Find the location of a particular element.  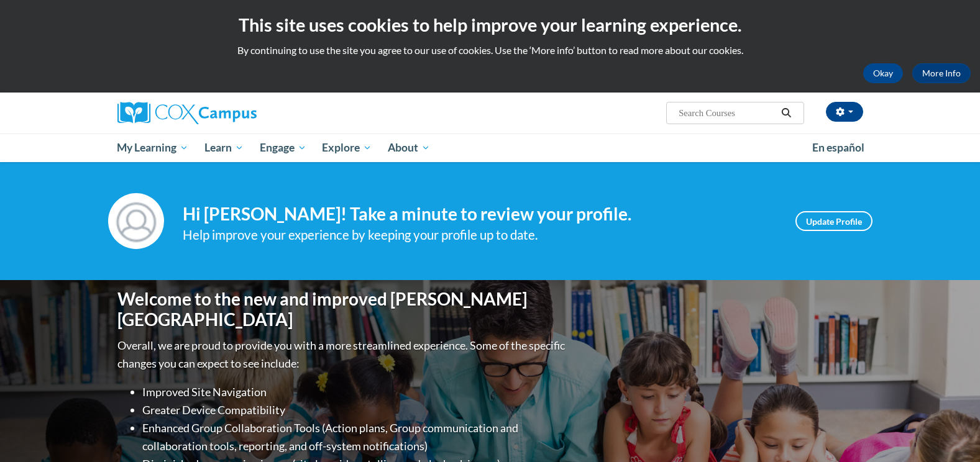

li: Greater Device Compatibility is located at coordinates (355, 410).